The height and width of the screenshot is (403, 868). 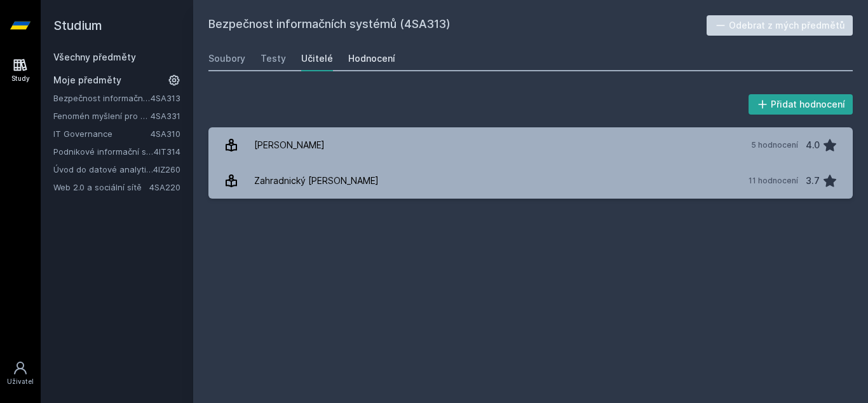 I want to click on a: Všechny předměty, so click(x=95, y=57).